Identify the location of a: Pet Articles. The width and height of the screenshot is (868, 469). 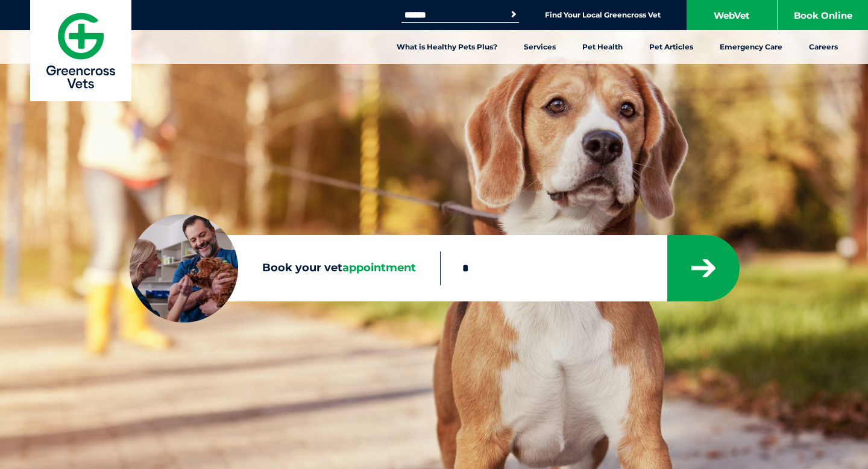
(671, 47).